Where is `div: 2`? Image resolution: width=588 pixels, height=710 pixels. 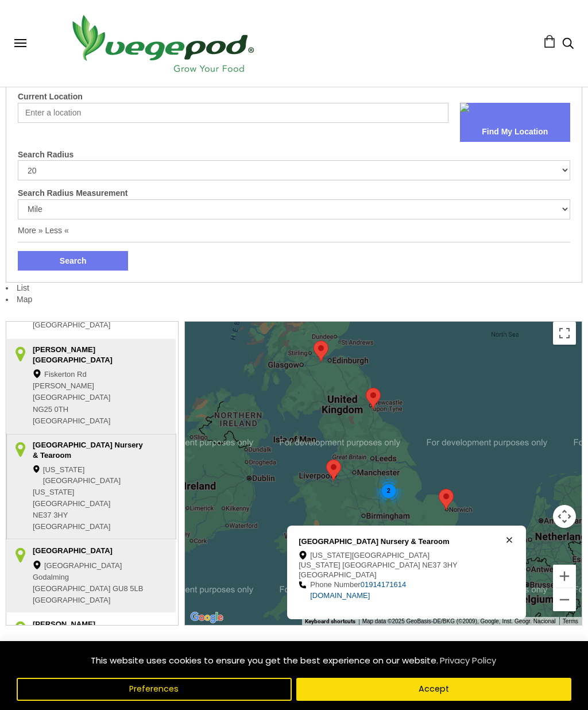
div: 2 is located at coordinates (389, 490).